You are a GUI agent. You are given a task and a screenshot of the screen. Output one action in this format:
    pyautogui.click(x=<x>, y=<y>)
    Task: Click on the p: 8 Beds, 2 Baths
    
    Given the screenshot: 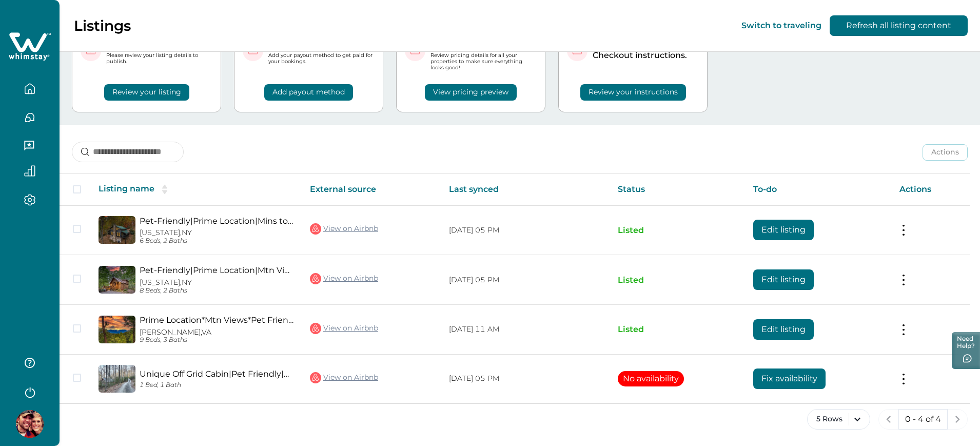 What is the action you would take?
    pyautogui.click(x=217, y=291)
    